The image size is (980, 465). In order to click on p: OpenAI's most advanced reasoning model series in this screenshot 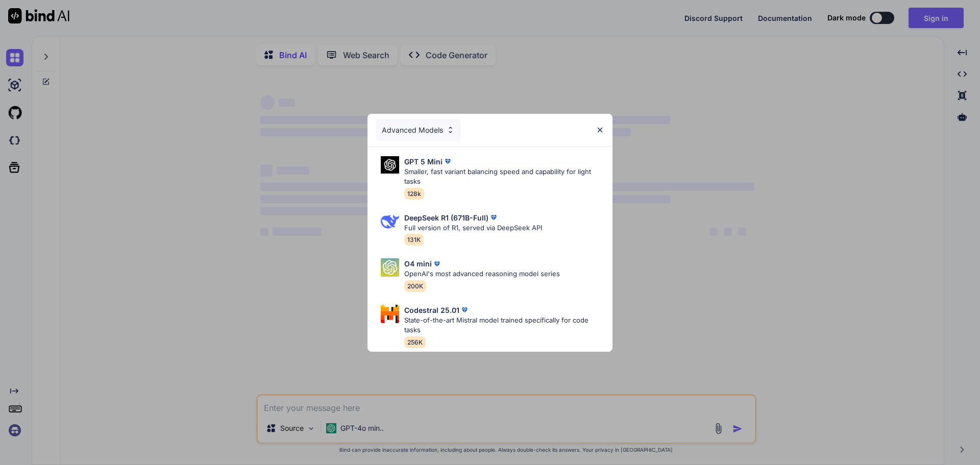, I will do `click(481, 274)`.